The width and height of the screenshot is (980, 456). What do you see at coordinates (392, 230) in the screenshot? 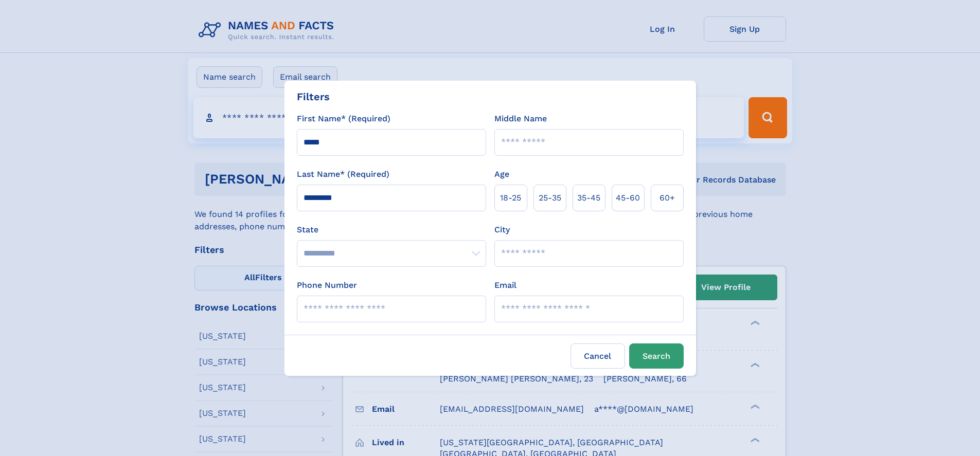
I see `label: State` at bounding box center [392, 230].